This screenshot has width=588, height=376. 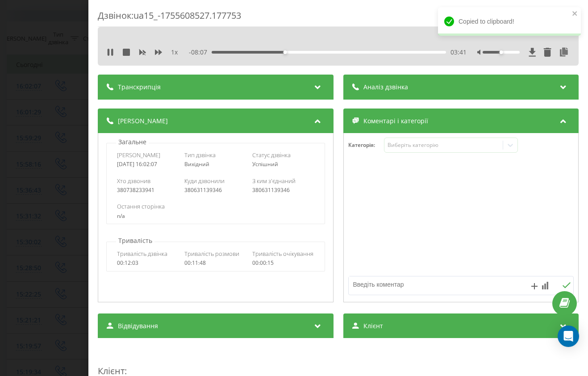 What do you see at coordinates (215, 263) in the screenshot?
I see `div: 00:11:48` at bounding box center [215, 263].